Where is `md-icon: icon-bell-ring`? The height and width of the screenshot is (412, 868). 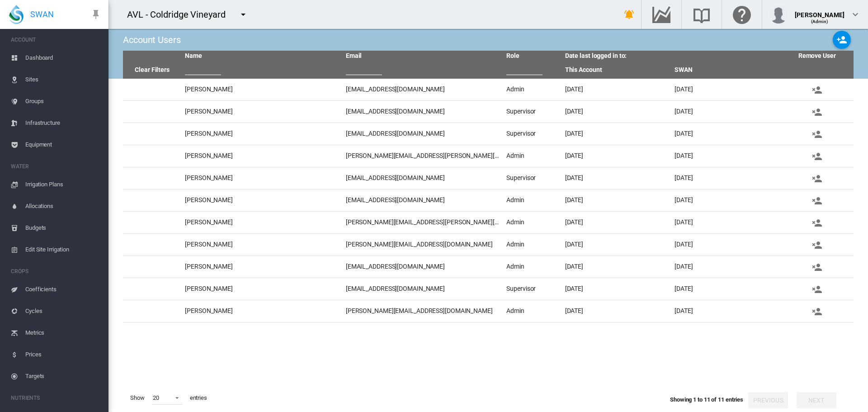 md-icon: icon-bell-ring is located at coordinates (629, 15).